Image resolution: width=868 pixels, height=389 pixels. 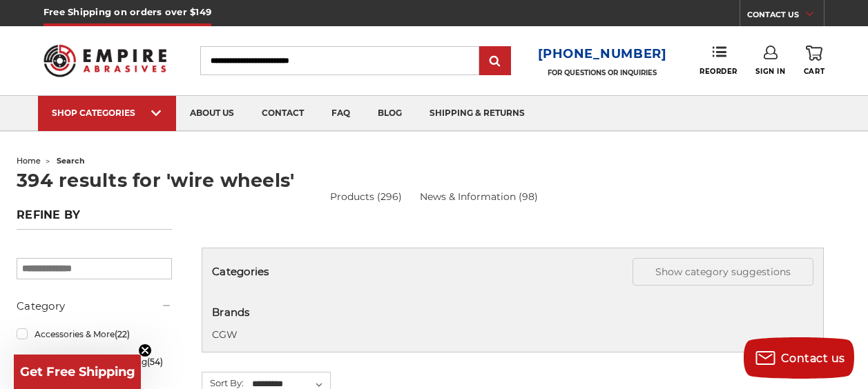 What do you see at coordinates (154, 362) in the screenshot?
I see `span: (54)` at bounding box center [154, 362].